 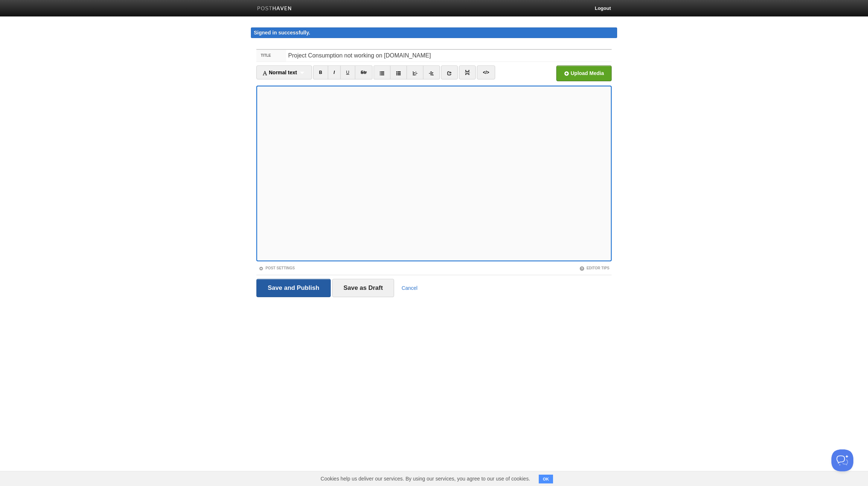 I want to click on a: Str, so click(x=363, y=72).